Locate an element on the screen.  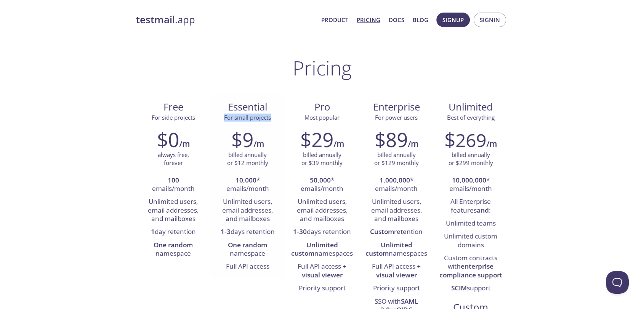
strong: 50,000 is located at coordinates (320, 179).